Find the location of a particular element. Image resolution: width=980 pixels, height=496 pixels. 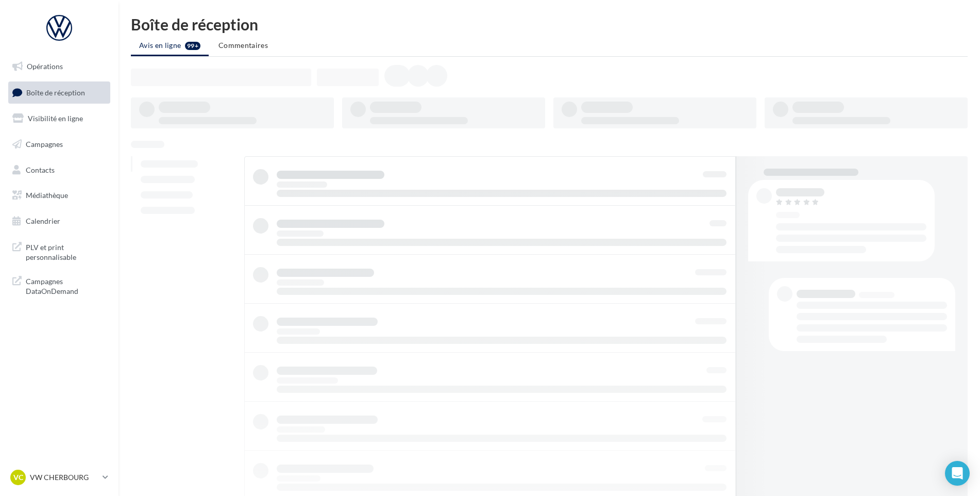

span: Calendrier is located at coordinates (43, 221).